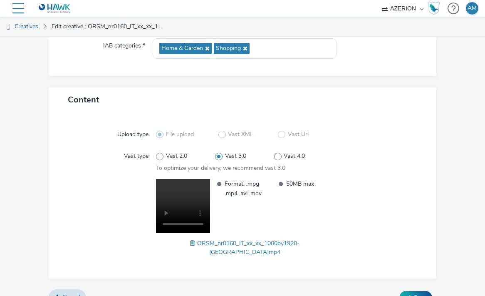 The width and height of the screenshot is (485, 296). What do you see at coordinates (8, 27) in the screenshot?
I see `img: dooh` at bounding box center [8, 27].